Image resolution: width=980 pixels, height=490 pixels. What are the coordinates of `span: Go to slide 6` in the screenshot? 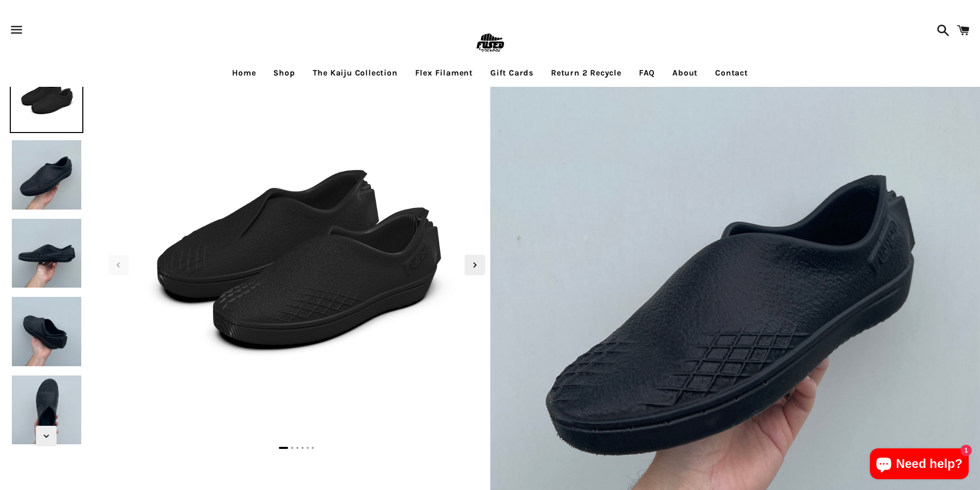 It's located at (313, 448).